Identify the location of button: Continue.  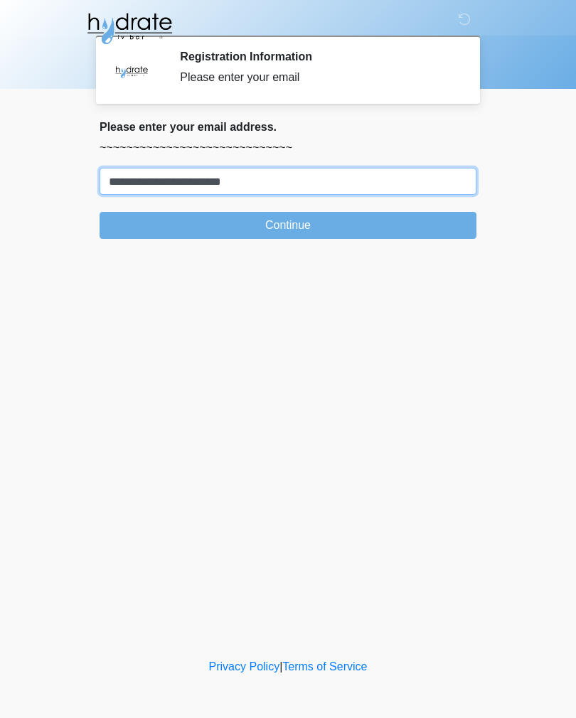
(288, 225).